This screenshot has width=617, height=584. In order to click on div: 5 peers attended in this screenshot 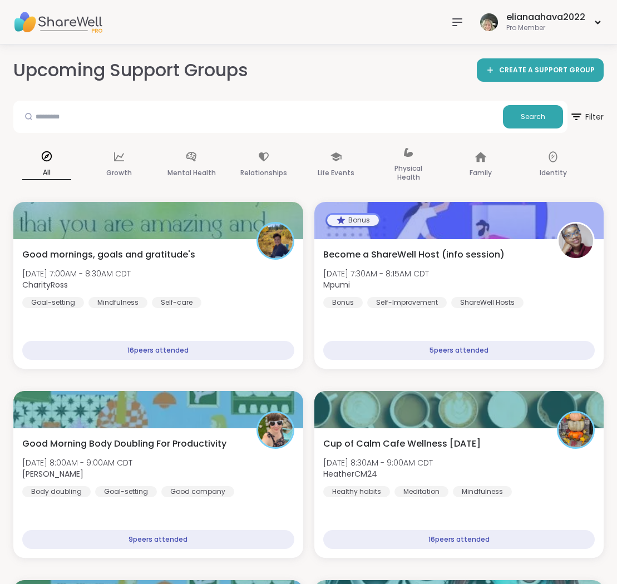, I will do `click(459, 351)`.